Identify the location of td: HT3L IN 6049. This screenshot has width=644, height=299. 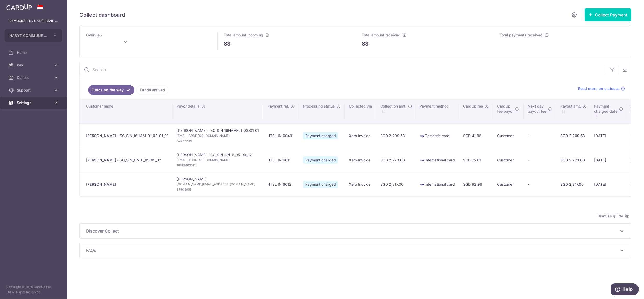
(281, 135).